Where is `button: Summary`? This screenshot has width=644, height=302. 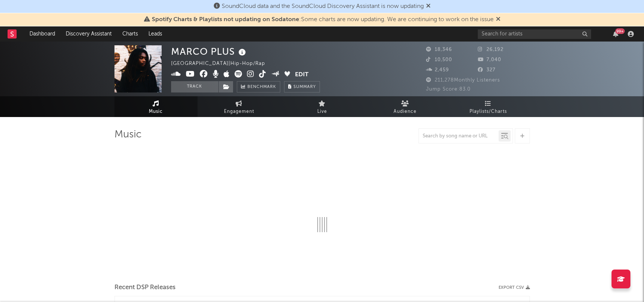 button: Summary is located at coordinates (302, 87).